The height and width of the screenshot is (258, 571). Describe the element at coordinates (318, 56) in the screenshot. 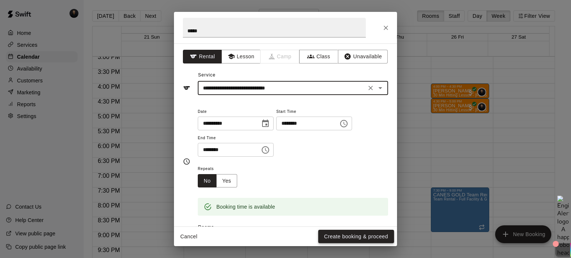

I see `button: Class` at that location.